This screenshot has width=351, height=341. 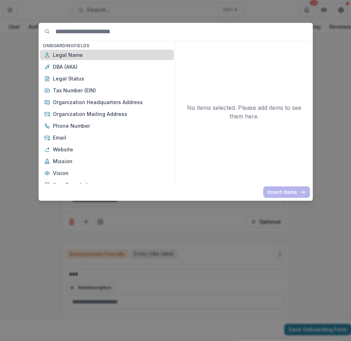 I want to click on p: Website, so click(x=111, y=149).